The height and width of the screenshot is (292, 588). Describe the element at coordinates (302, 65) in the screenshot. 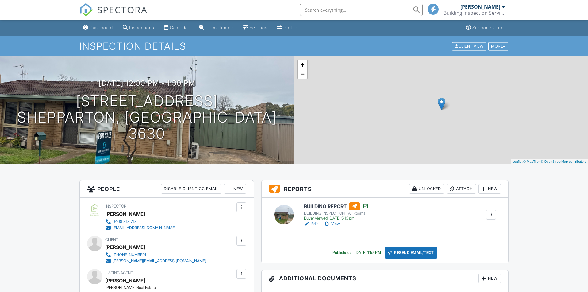

I see `a: Zoom in` at that location.